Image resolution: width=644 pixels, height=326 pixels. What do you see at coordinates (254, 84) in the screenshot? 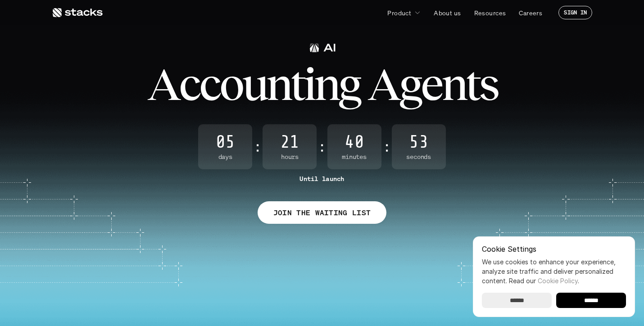
I see `span: u` at bounding box center [254, 84].